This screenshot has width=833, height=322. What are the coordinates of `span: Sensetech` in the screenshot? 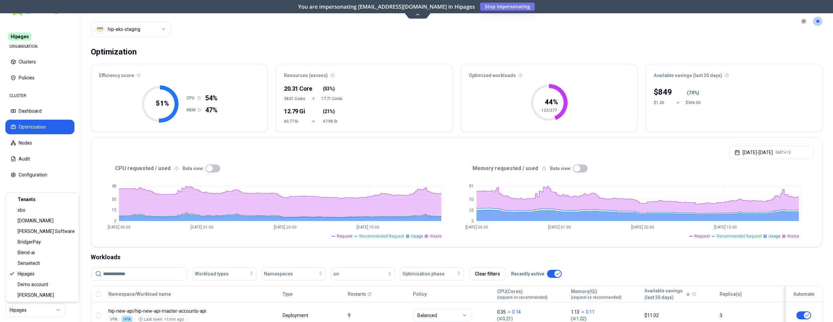 It's located at (29, 264).